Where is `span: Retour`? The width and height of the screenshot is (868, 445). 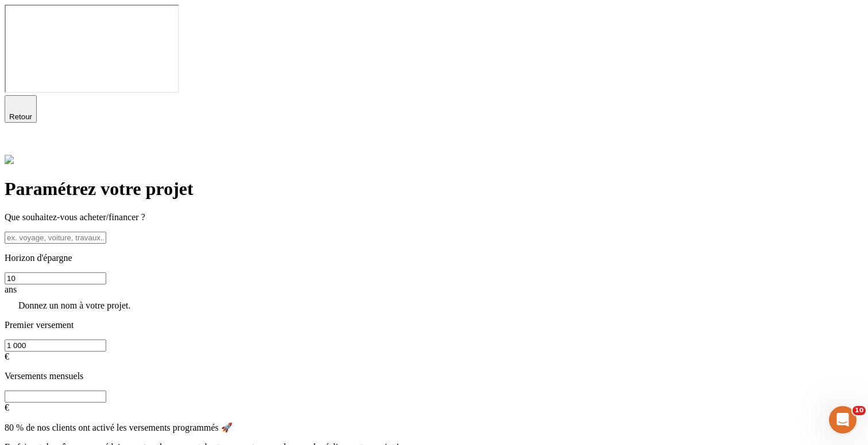
span: Retour is located at coordinates (21, 117).